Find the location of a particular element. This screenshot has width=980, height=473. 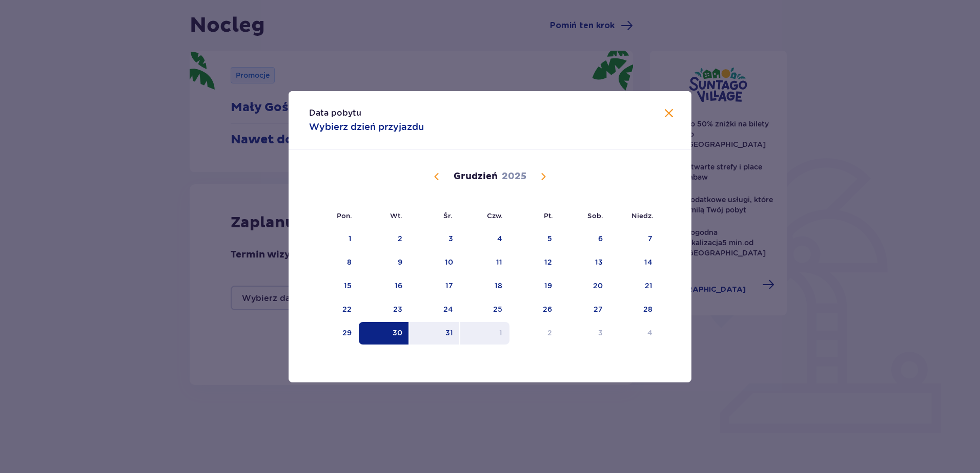

p: Data pobytu is located at coordinates (335, 113).